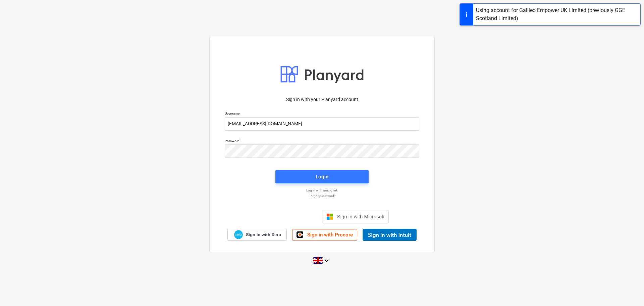 The height and width of the screenshot is (306, 644). I want to click on a: Log in with magic link, so click(322, 190).